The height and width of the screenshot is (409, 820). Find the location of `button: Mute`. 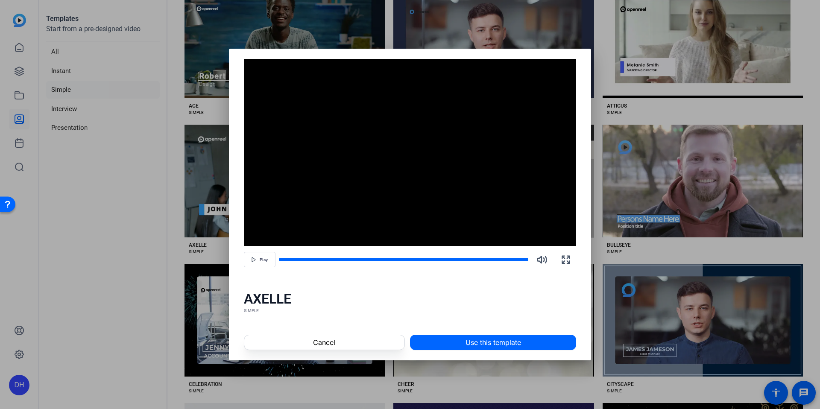

button: Mute is located at coordinates (542, 260).